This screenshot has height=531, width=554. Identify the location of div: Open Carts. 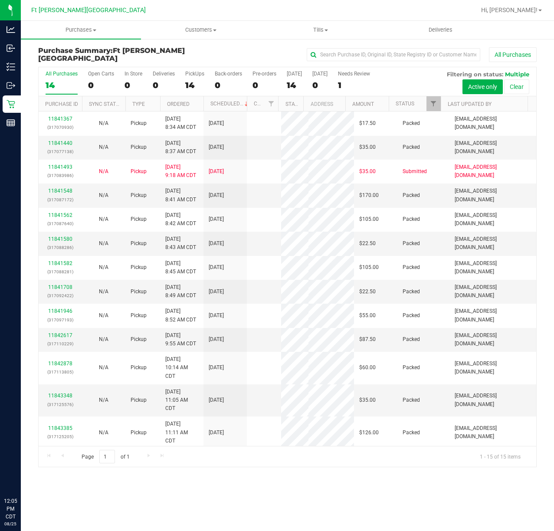
(101, 74).